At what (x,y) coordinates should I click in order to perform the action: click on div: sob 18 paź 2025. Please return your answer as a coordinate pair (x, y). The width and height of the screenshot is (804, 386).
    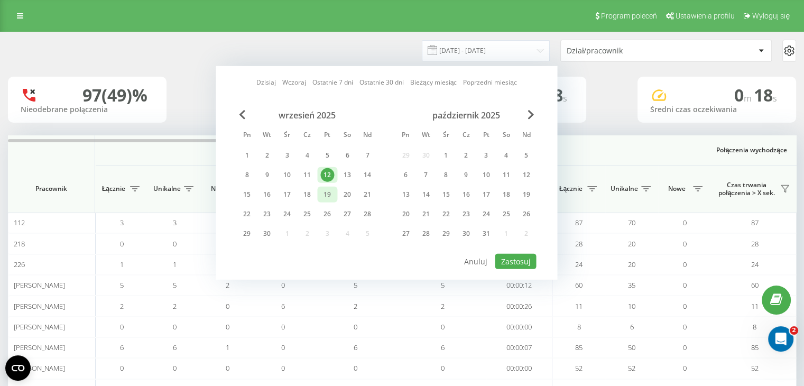
    Looking at the image, I should click on (506, 195).